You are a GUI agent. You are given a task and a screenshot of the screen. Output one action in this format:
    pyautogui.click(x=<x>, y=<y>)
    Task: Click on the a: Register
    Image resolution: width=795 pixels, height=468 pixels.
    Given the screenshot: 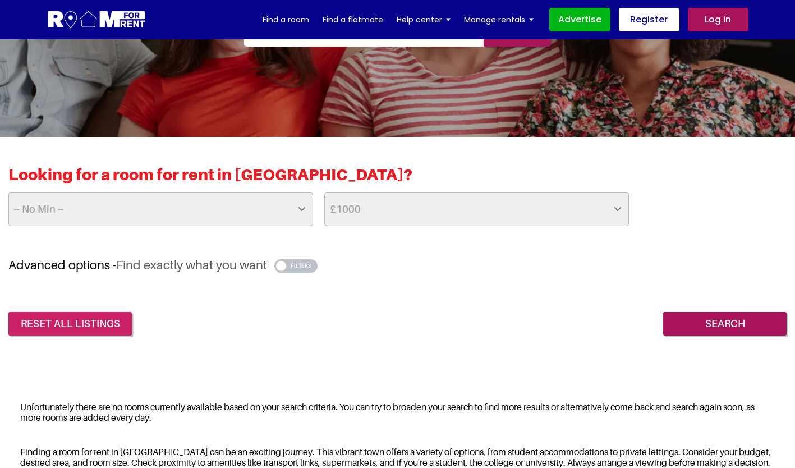 What is the action you would take?
    pyautogui.click(x=649, y=20)
    